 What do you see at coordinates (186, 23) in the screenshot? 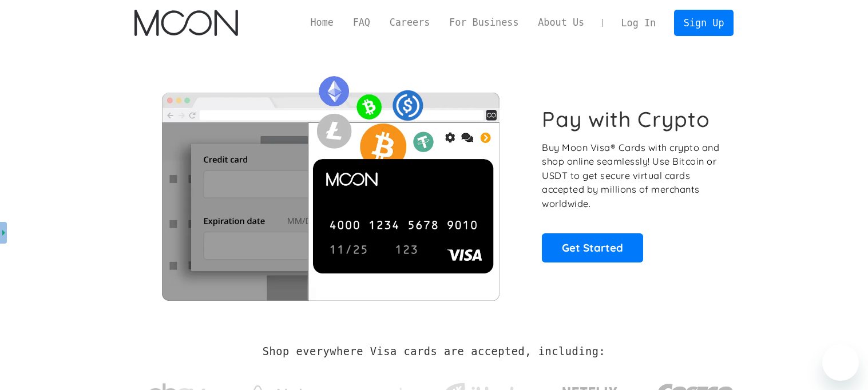
I see `img: Moon Logo` at bounding box center [186, 23].